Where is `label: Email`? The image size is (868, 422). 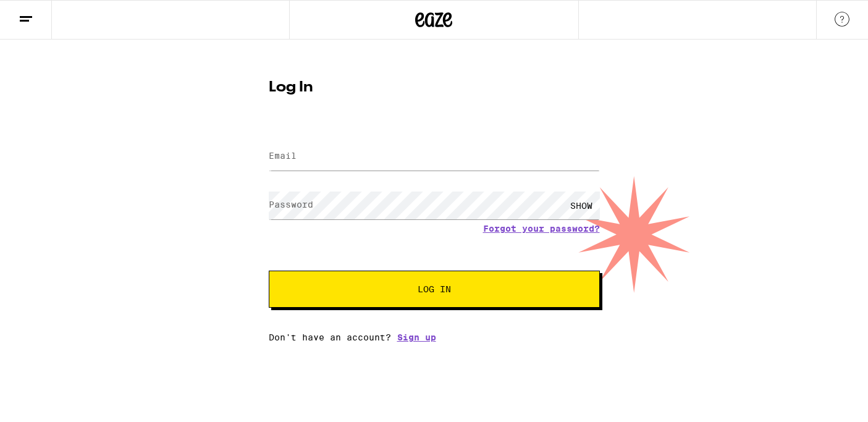
label: Email is located at coordinates (282, 156).